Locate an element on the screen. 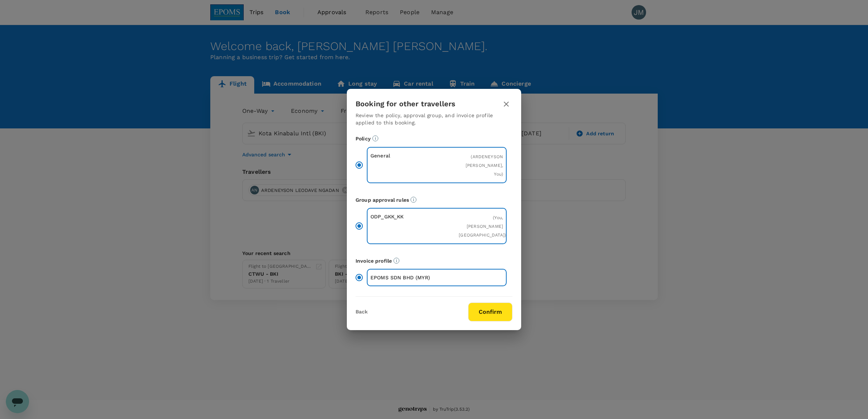  p: Invoice profile is located at coordinates (434, 261).